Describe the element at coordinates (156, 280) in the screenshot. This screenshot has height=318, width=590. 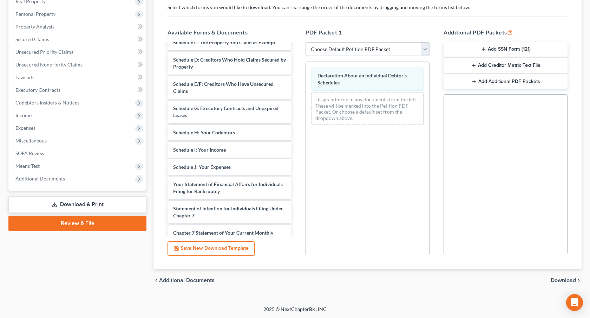
I see `i: chevron_left` at that location.